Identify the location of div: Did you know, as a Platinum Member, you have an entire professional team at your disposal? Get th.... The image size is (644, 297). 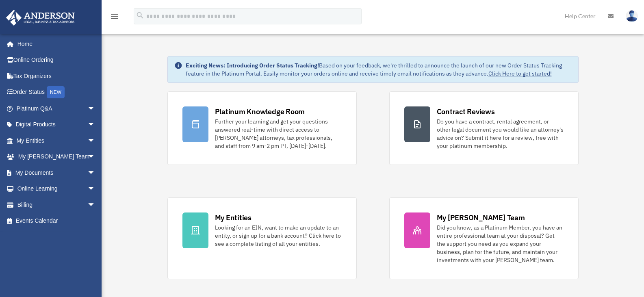
(500, 244).